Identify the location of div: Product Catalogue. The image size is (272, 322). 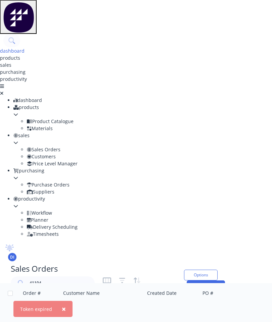
(149, 121).